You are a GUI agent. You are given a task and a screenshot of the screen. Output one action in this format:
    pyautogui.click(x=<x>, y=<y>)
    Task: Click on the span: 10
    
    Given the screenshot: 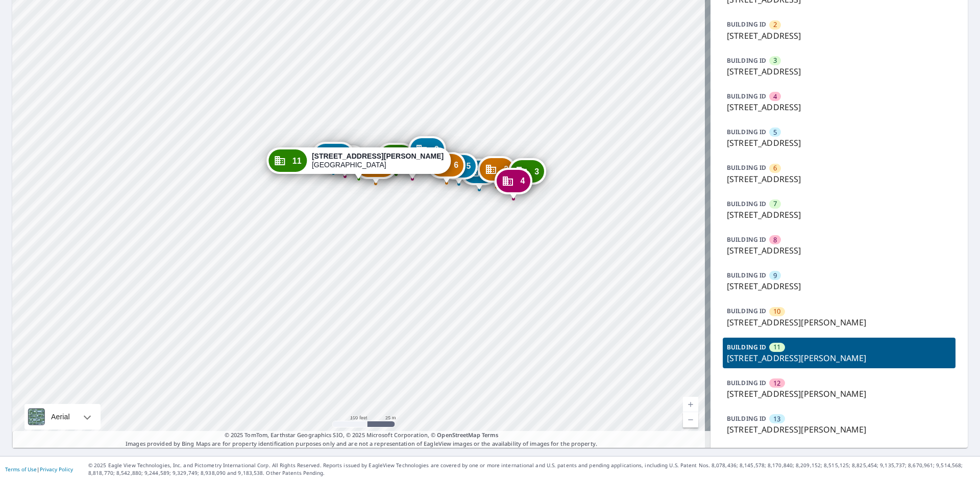 What is the action you would take?
    pyautogui.click(x=777, y=311)
    